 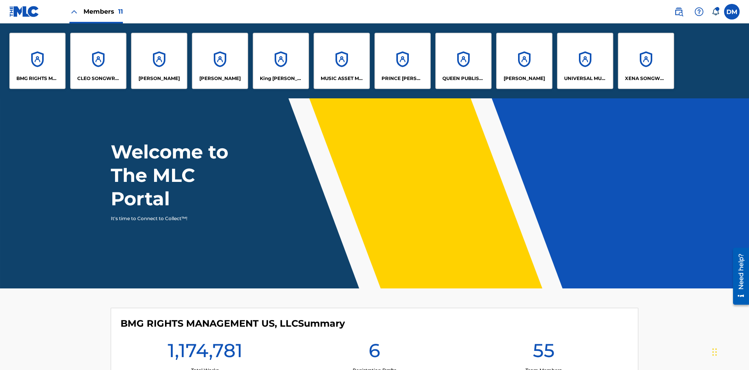 What do you see at coordinates (646, 61) in the screenshot?
I see `a: AccountsXENA SONGWRITER` at bounding box center [646, 61].